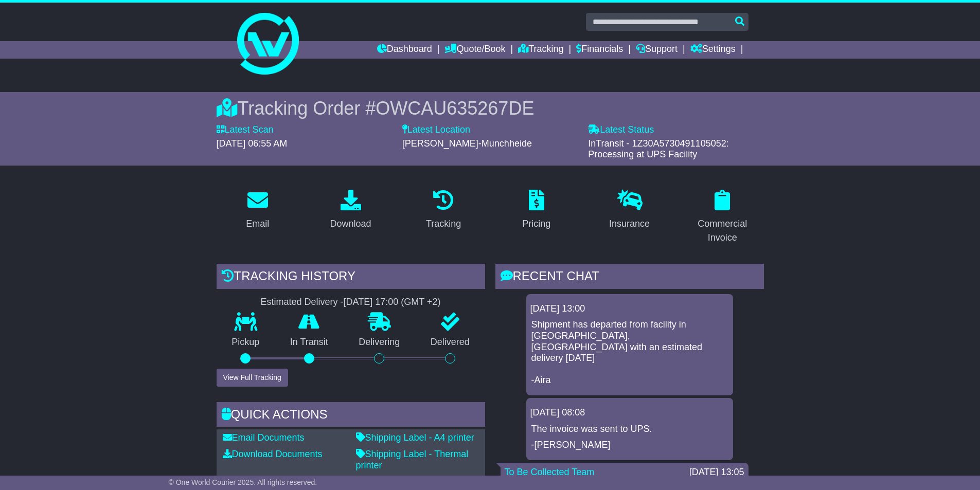 This screenshot has height=490, width=980. What do you see at coordinates (436, 130) in the screenshot?
I see `label: Latest Location` at bounding box center [436, 130].